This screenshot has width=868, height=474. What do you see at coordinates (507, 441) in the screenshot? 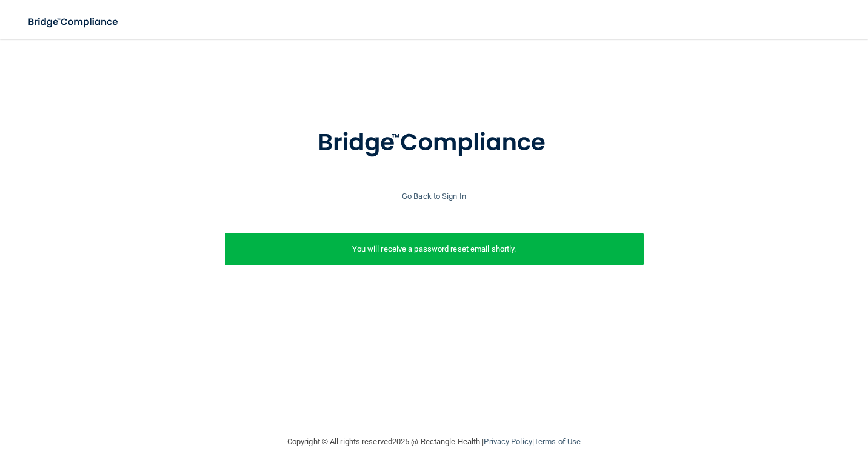
I see `a: Privacy Policy` at bounding box center [507, 441].